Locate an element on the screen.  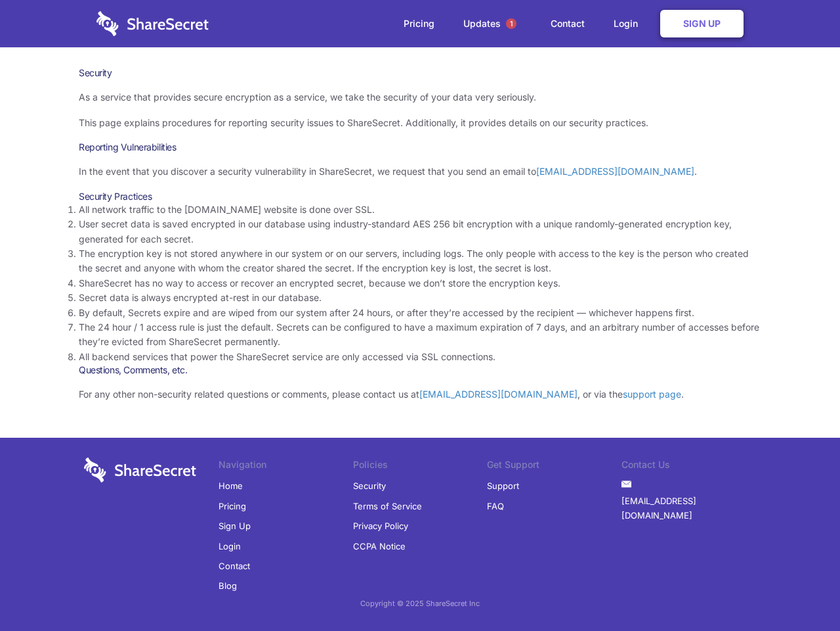
a: Blog is located at coordinates (228, 585).